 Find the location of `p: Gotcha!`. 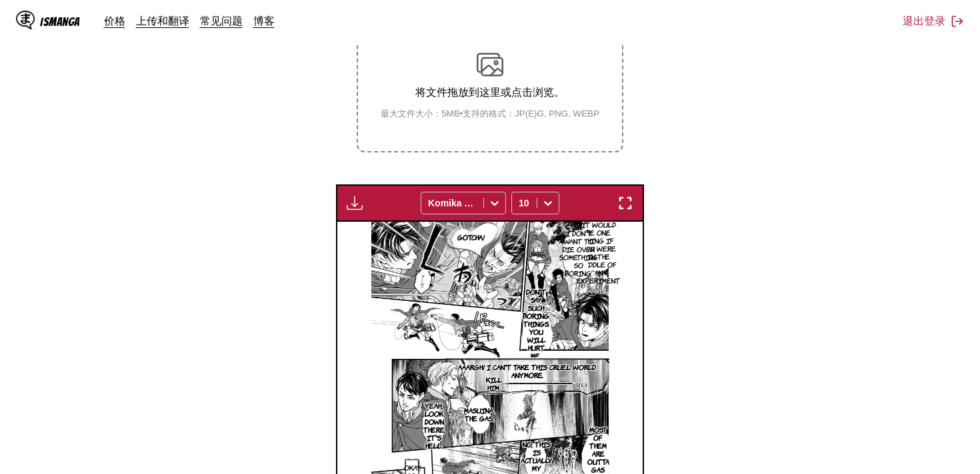

p: Gotcha! is located at coordinates (470, 237).